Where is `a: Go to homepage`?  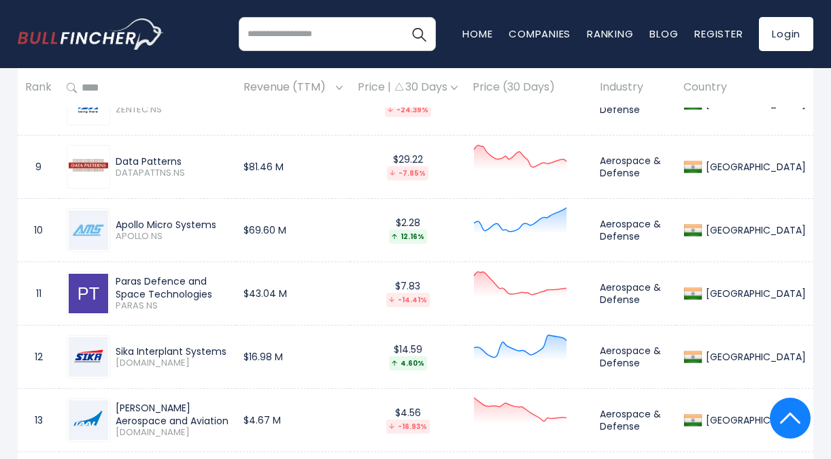
a: Go to homepage is located at coordinates (90, 34).